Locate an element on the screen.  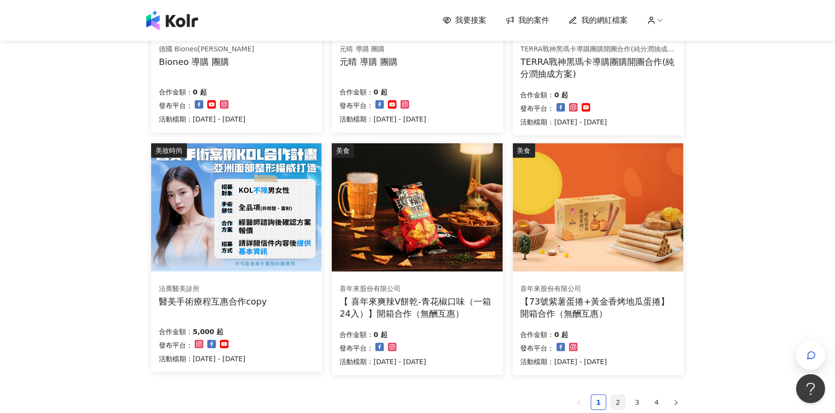
img: logo is located at coordinates (172, 20).